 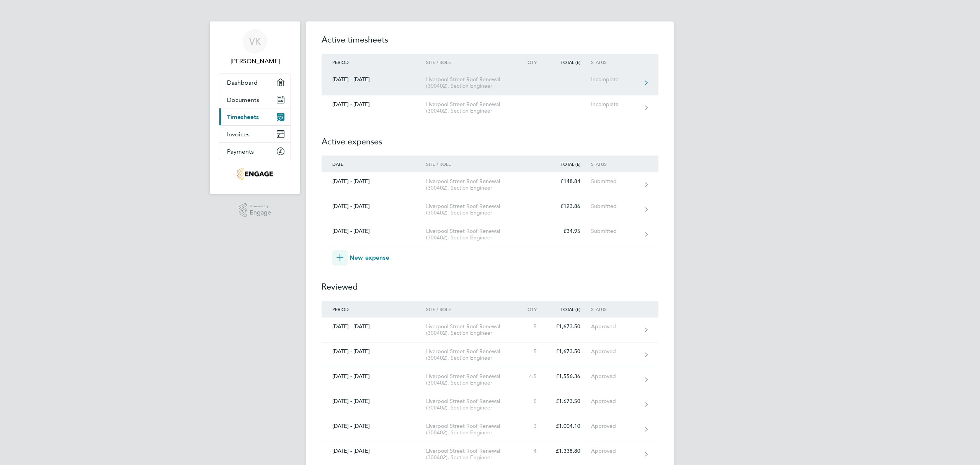 I want to click on span: Timesheets, so click(x=243, y=117).